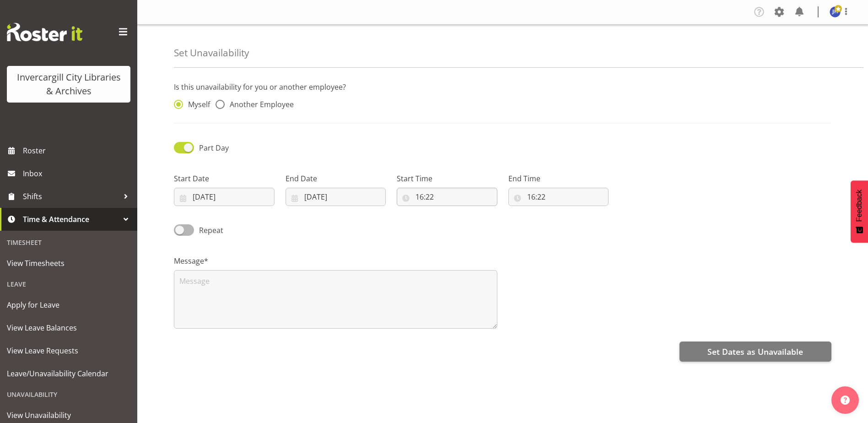 Image resolution: width=868 pixels, height=423 pixels. Describe the element at coordinates (69, 305) in the screenshot. I see `a: Apply for Leave` at that location.